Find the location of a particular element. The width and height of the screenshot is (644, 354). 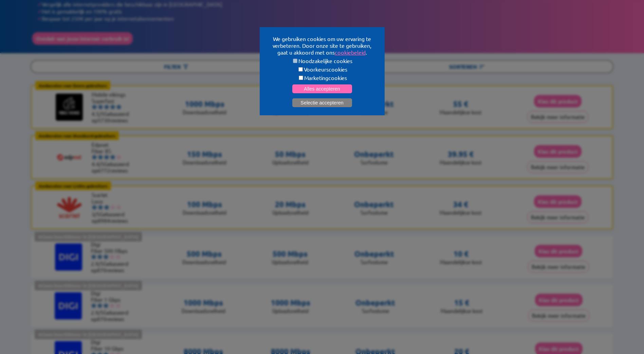

p: We gebruiken cookies om uw ervaring te verbeteren. Door onze site te gebruiken, gaat u akkoord me... is located at coordinates (322, 45).